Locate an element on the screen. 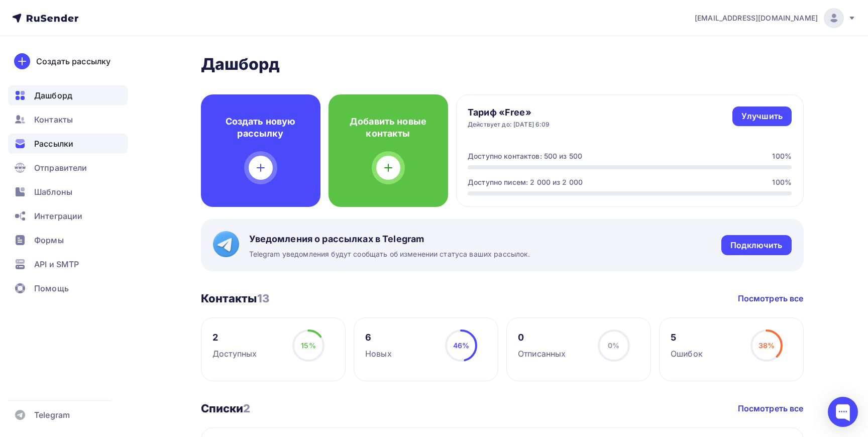 This screenshot has height=437, width=868. span: Формы is located at coordinates (48, 240).